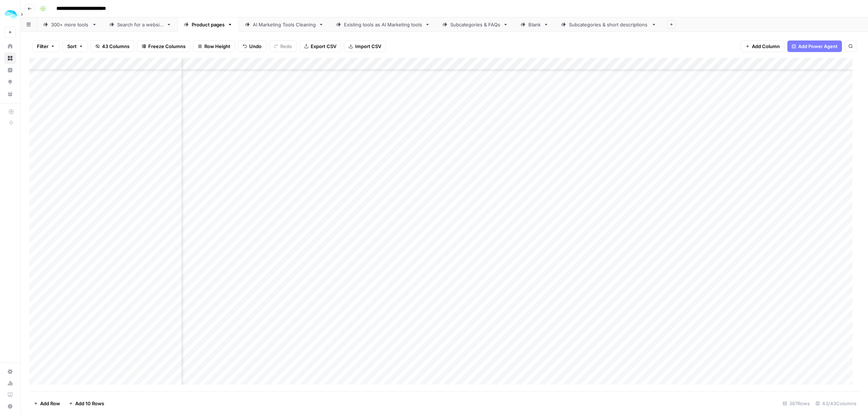  Describe the element at coordinates (255, 47) in the screenshot. I see `span: Undo` at that location.